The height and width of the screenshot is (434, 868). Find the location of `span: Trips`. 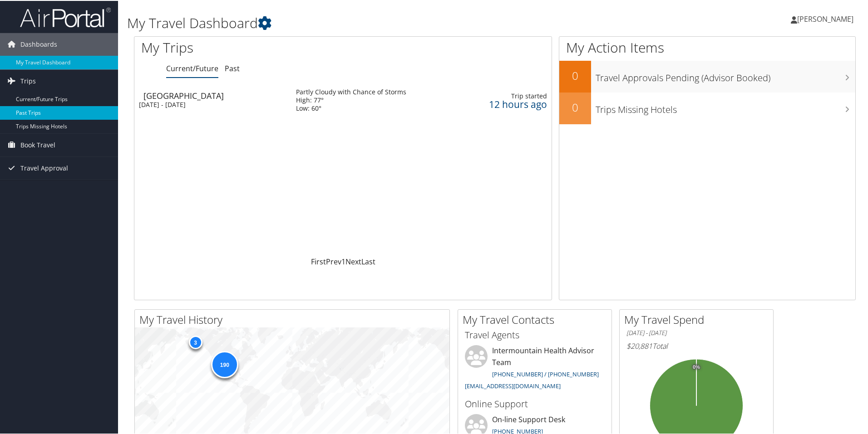

span: Trips is located at coordinates (28, 80).